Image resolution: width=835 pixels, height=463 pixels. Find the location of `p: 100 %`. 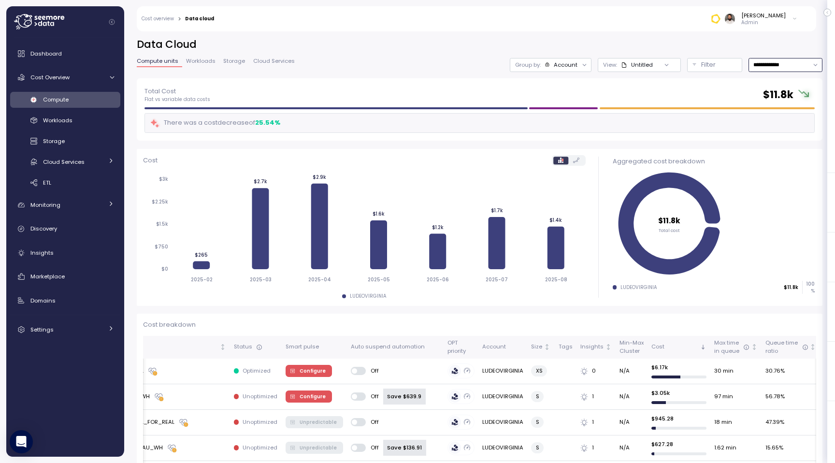

p: 100 % is located at coordinates (808, 287).